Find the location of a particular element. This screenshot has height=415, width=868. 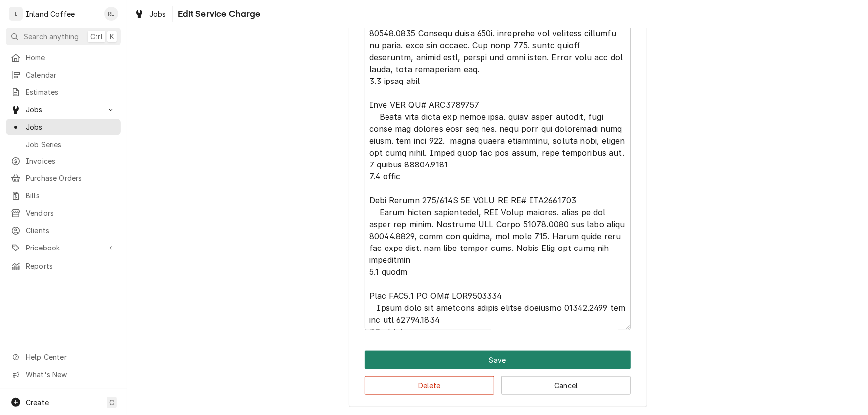

a: Home is located at coordinates (63, 57).